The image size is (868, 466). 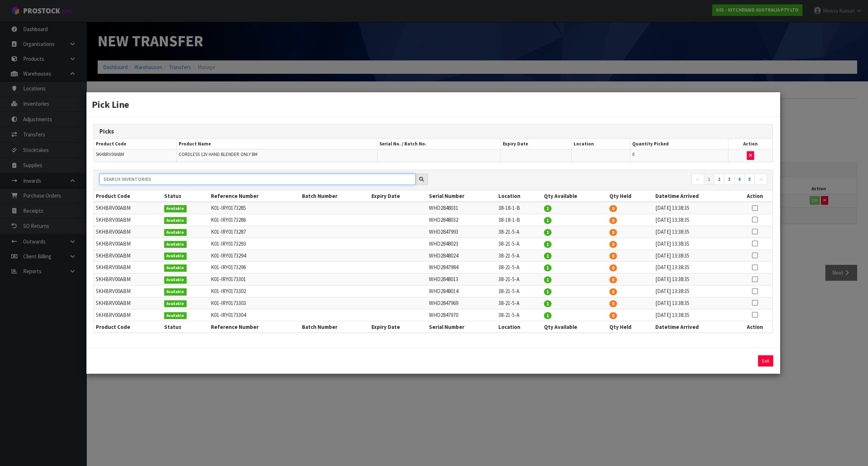 What do you see at coordinates (255, 279) in the screenshot?
I see `td: K01-IRY0173301` at bounding box center [255, 279].